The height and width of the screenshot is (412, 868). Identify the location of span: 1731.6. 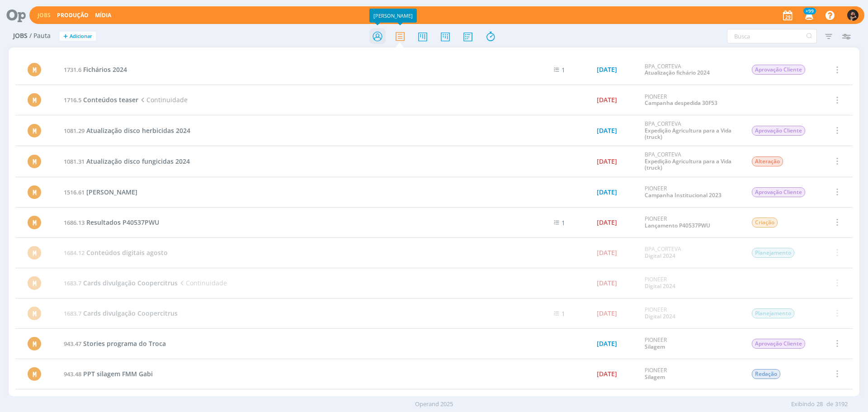
(72, 70).